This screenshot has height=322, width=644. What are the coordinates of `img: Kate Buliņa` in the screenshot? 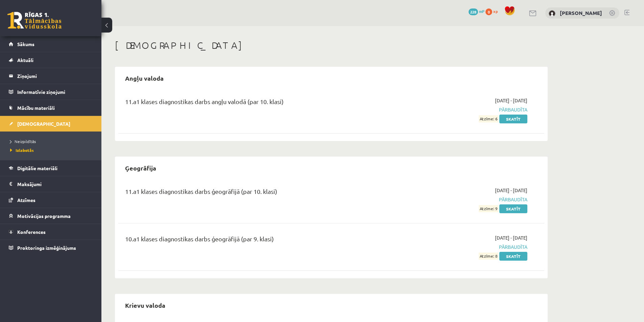 It's located at (552, 13).